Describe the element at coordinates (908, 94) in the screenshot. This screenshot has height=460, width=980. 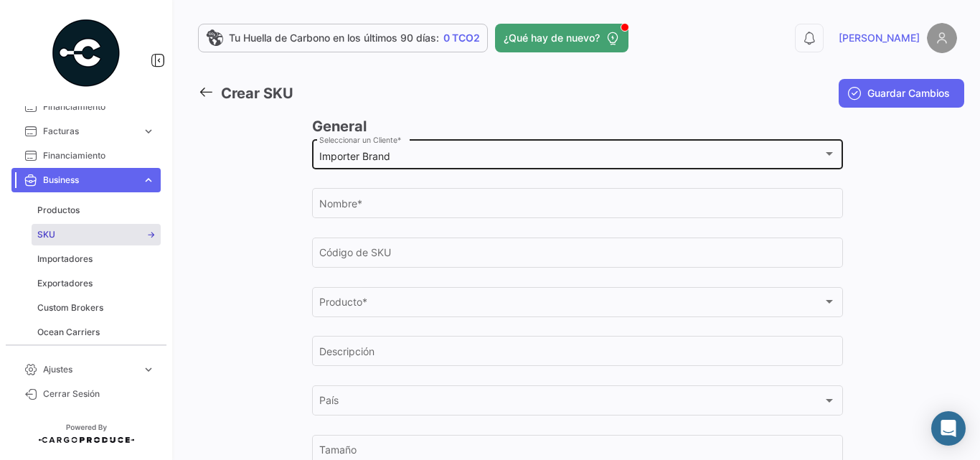
I see `span: Guardar Cambios` at that location.